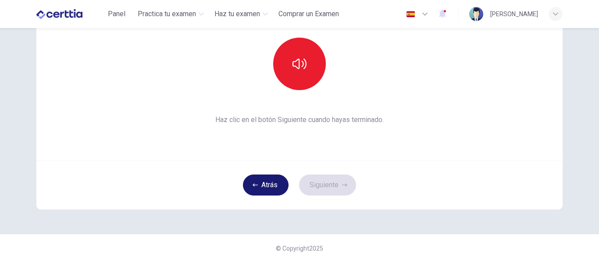  What do you see at coordinates (266, 185) in the screenshot?
I see `button: Atrás` at bounding box center [266, 185].